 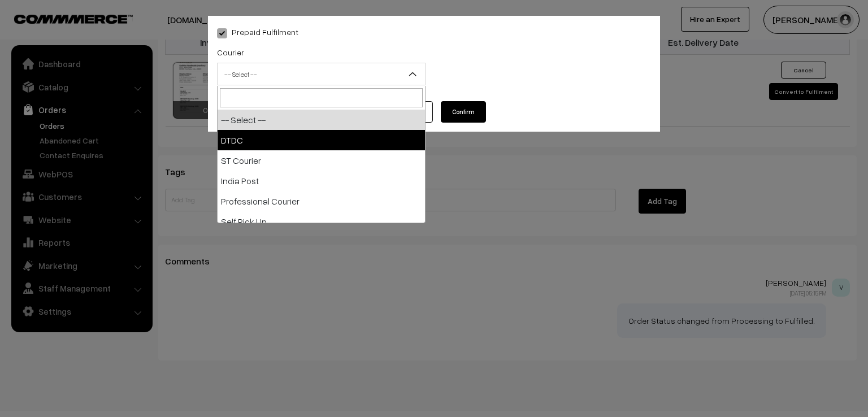 I want to click on li: -- Select --, so click(x=321, y=120).